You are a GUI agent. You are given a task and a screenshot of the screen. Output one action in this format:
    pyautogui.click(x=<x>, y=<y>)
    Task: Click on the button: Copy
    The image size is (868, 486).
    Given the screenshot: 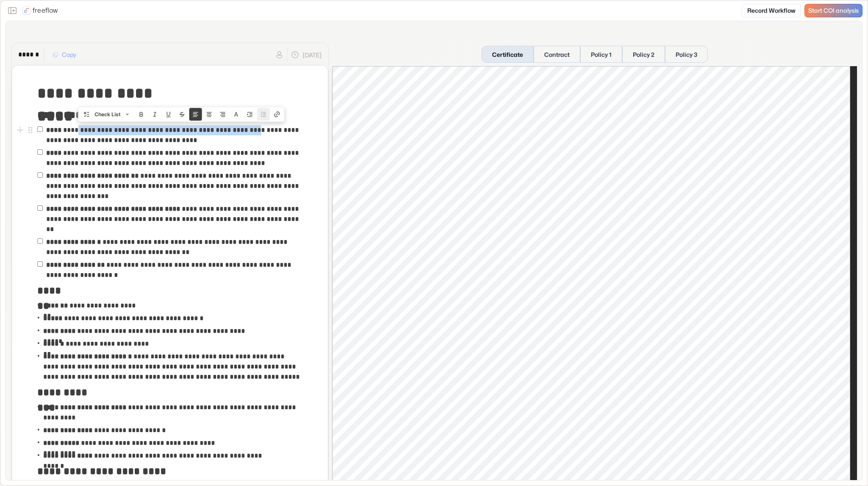 What is the action you would take?
    pyautogui.click(x=65, y=54)
    